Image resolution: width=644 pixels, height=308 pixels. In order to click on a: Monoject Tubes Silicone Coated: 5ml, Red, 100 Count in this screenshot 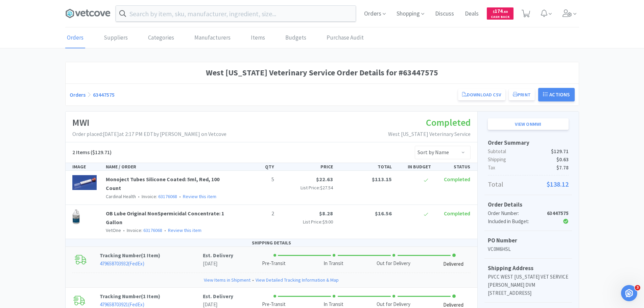, I will do `click(162, 184)`.